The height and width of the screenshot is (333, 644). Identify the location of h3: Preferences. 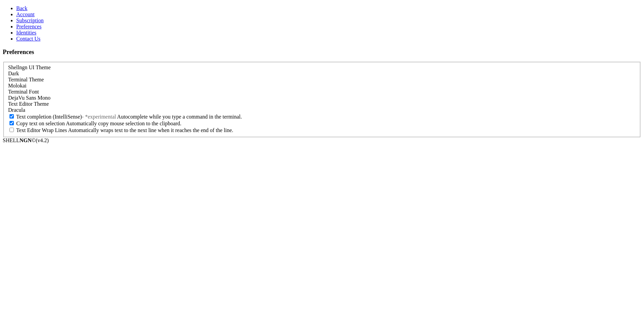
(322, 52).